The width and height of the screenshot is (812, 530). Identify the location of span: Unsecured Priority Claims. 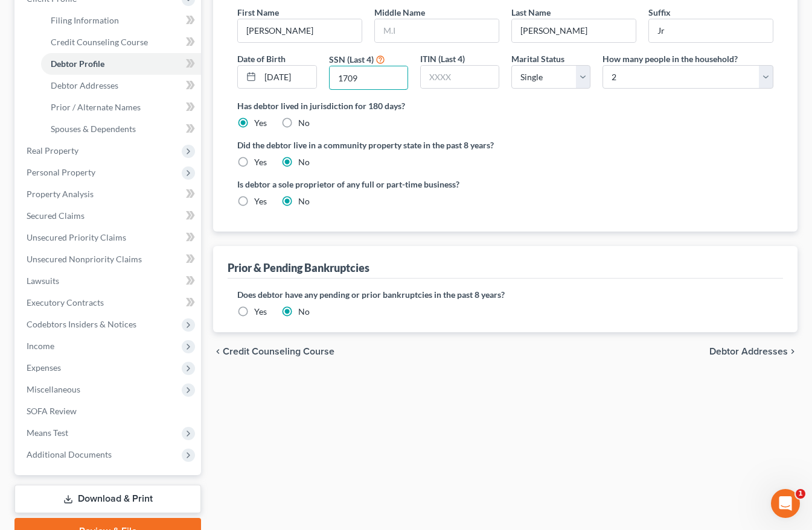
(76, 237).